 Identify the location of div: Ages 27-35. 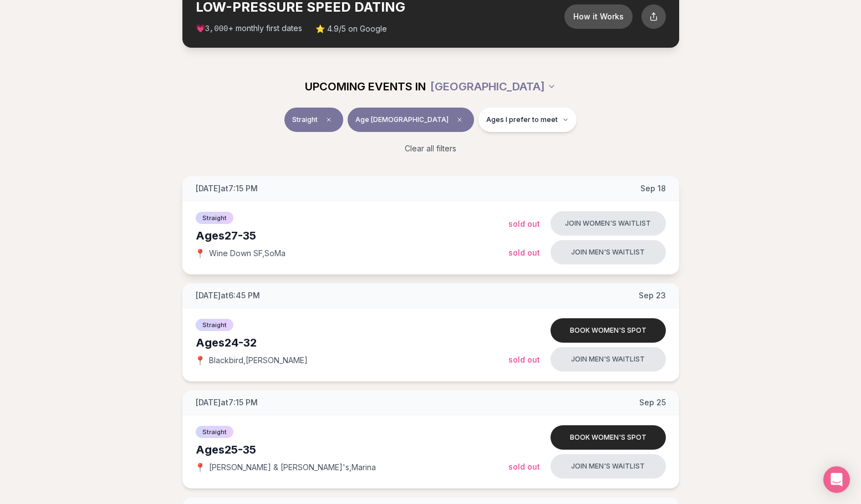
(352, 235).